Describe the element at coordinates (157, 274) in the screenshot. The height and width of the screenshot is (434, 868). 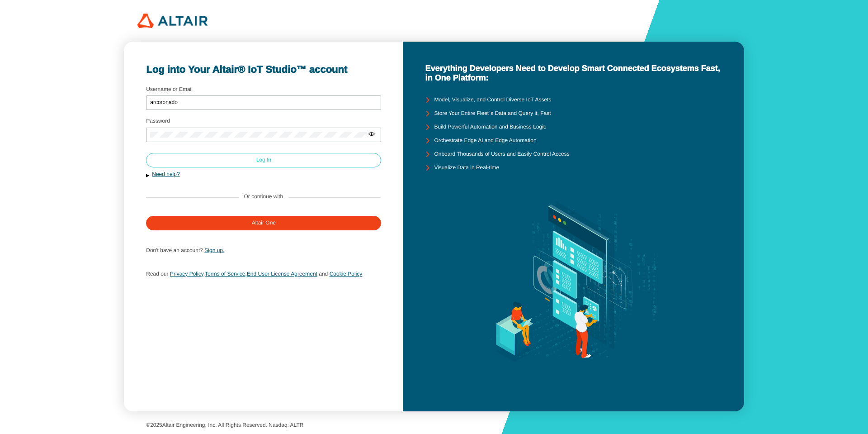
I see `span: Read our` at that location.